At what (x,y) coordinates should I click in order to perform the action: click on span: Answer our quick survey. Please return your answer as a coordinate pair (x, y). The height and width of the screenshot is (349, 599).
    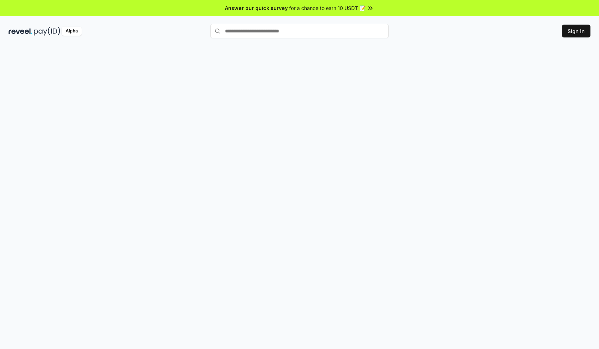
    Looking at the image, I should click on (256, 8).